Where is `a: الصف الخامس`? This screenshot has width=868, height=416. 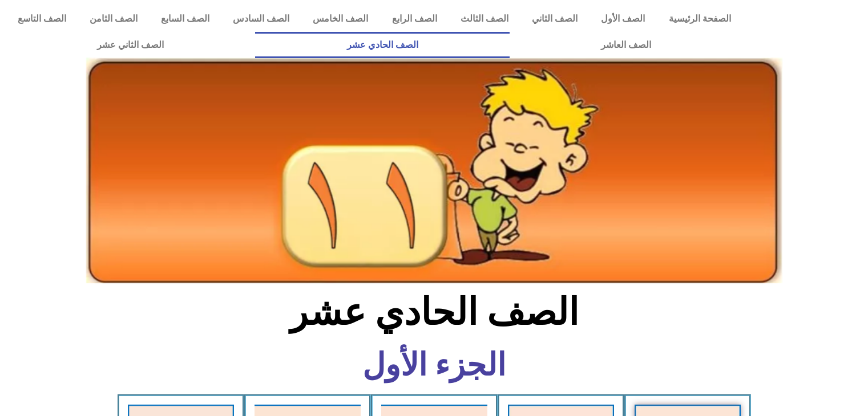 a: الصف الخامس is located at coordinates (341, 18).